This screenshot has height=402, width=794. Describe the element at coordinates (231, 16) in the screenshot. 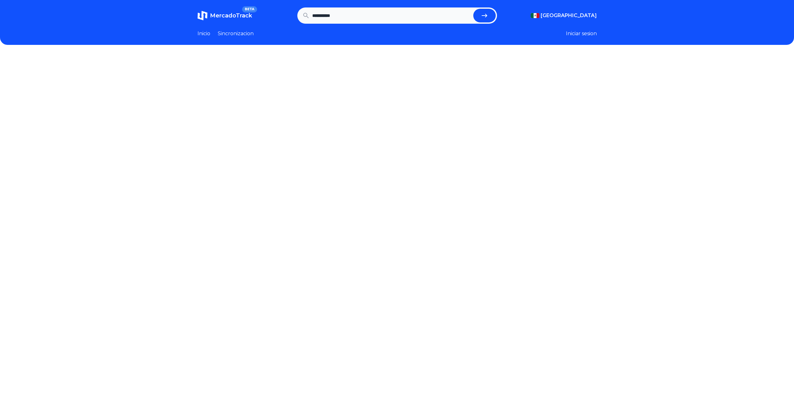

I see `span: MercadoTrack` at that location.